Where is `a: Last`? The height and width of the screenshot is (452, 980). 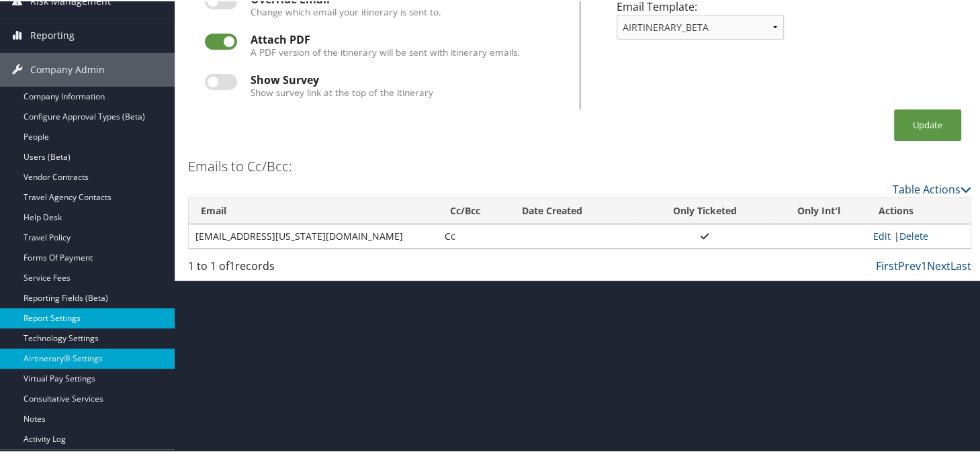 a: Last is located at coordinates (960, 264).